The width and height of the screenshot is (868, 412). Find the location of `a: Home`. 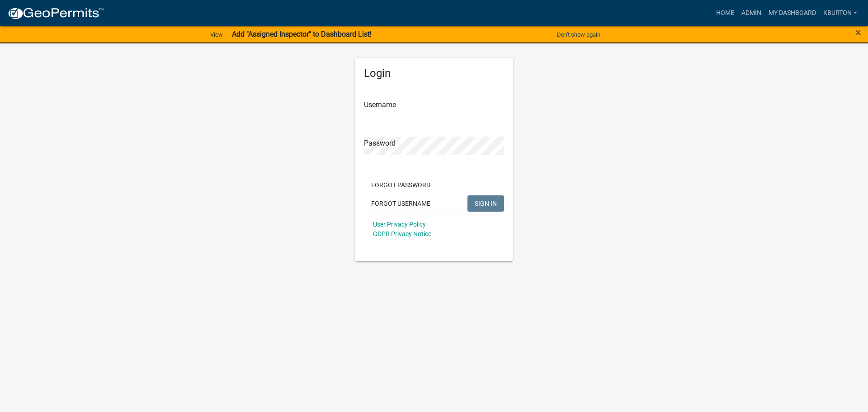

a: Home is located at coordinates (725, 13).